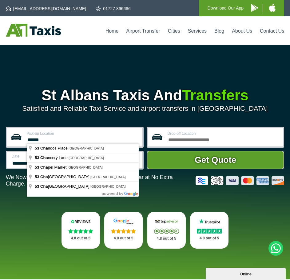 This screenshot has width=290, height=280. What do you see at coordinates (98, 180) in the screenshot?
I see `p: We Now Accept Card & Contactless Payment In` at bounding box center [98, 180].